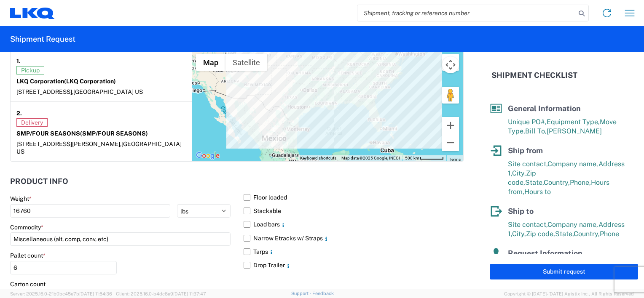 Image resolution: width=644 pixels, height=298 pixels. Describe the element at coordinates (353, 252) in the screenshot. I see `label: Tarps` at that location.